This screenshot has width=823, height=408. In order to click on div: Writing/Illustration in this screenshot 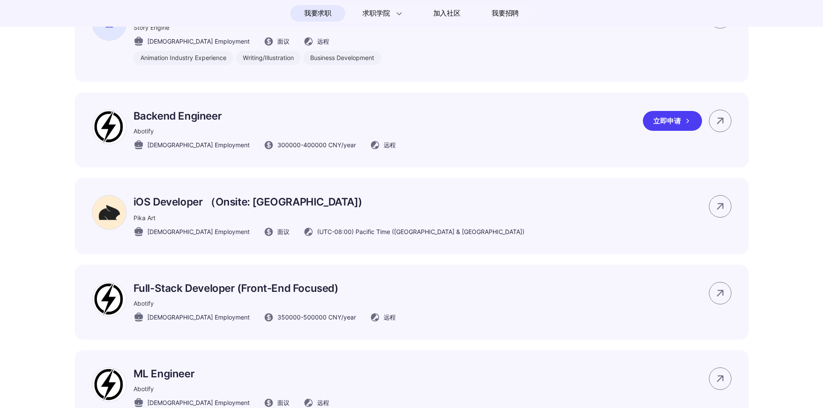, I will do `click(268, 58)`.